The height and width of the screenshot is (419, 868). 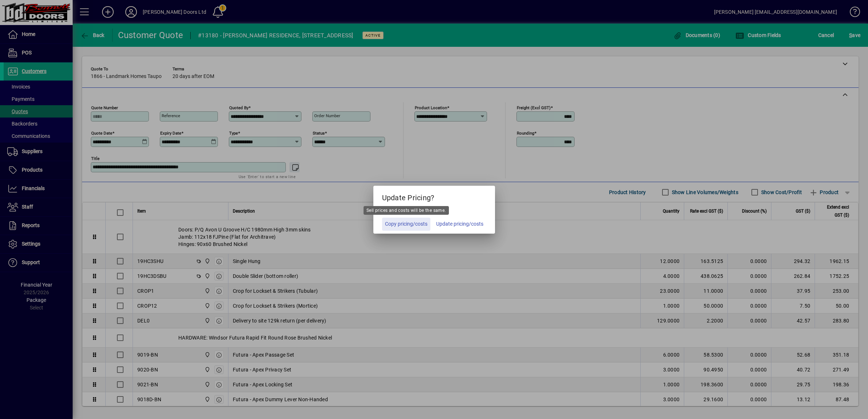 I want to click on button: Update pricing/costs, so click(x=460, y=224).